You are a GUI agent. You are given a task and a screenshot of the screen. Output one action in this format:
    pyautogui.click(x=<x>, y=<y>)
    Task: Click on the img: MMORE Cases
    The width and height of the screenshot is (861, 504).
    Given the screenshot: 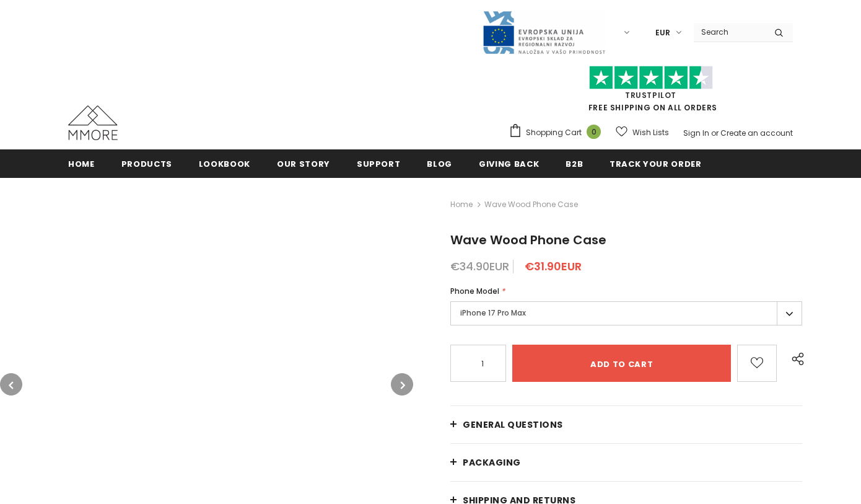 What is the action you would take?
    pyautogui.click(x=93, y=123)
    